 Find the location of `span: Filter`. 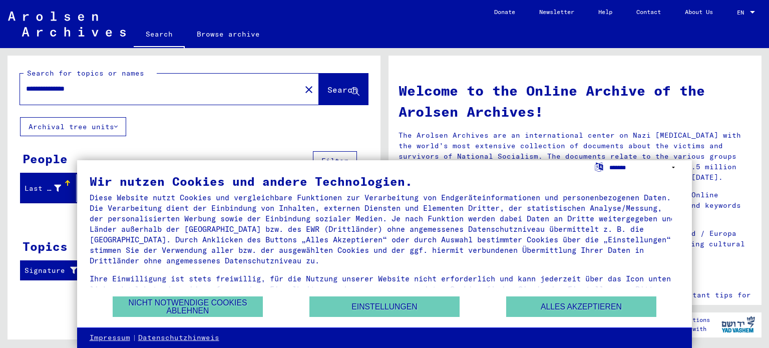

span: Filter is located at coordinates (335, 161).